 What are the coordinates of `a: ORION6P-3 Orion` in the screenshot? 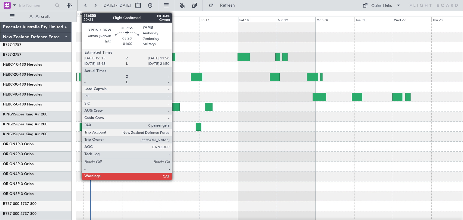 It's located at (18, 194).